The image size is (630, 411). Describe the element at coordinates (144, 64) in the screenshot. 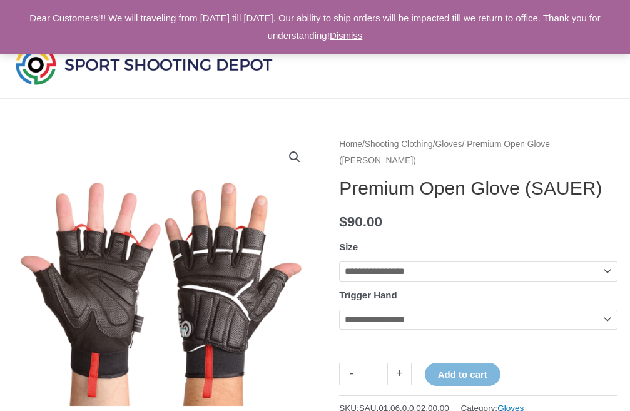

I see `img: Sport Shooting Depot` at that location.